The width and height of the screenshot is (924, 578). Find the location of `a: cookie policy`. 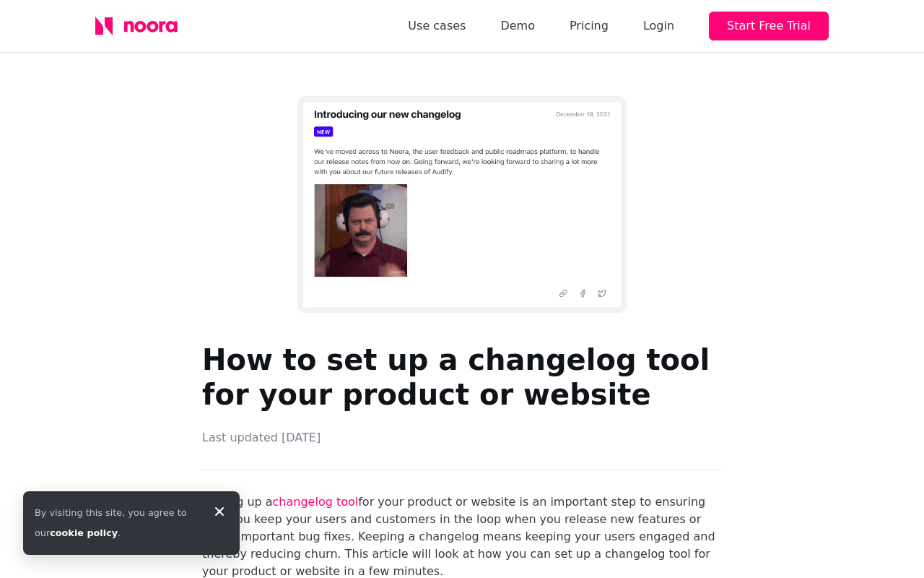

a: cookie policy is located at coordinates (84, 532).